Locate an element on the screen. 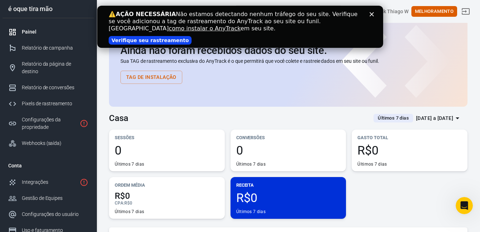 The image size is (480, 232). p: Sua TAG de rastreamento exclusiva do AnyTrack é o que permitirá que você colete e rastreie dados ... is located at coordinates (288, 61).